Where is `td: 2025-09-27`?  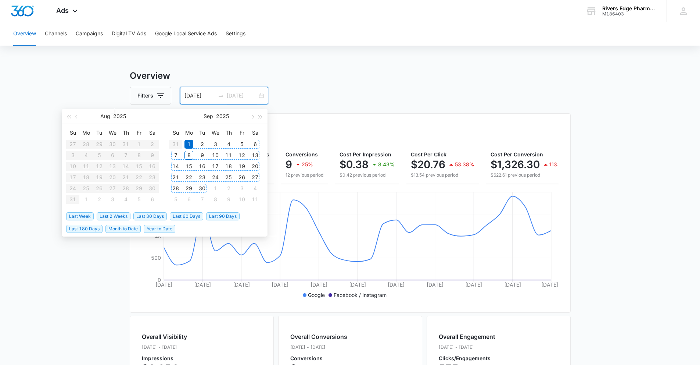 td: 2025-09-27 is located at coordinates (255, 177).